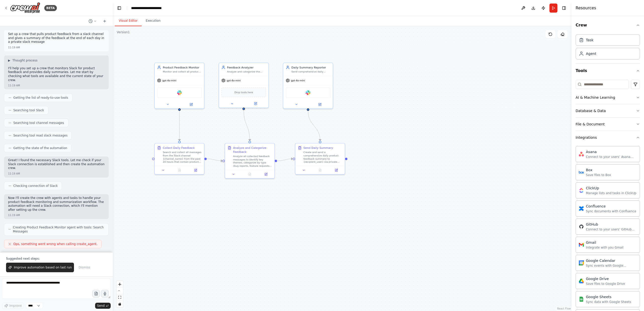  I want to click on span: Getting the state of the automation, so click(41, 148).